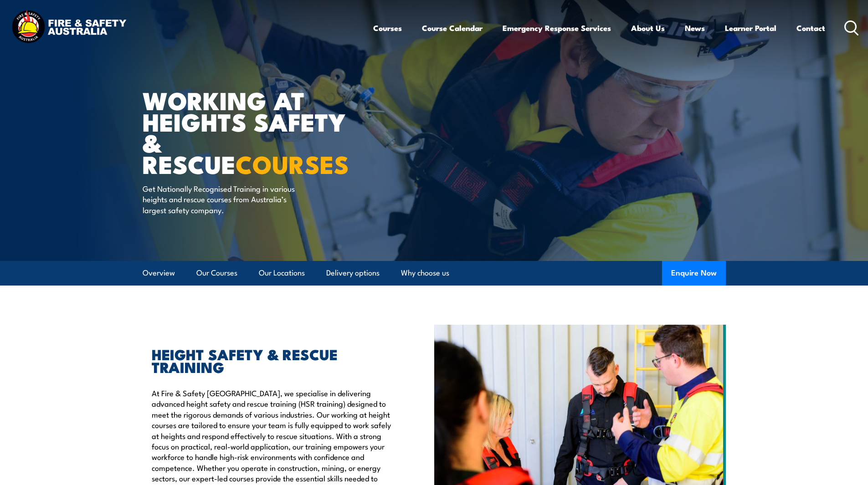 Image resolution: width=868 pixels, height=485 pixels. What do you see at coordinates (425, 273) in the screenshot?
I see `a: Why choose us` at bounding box center [425, 273].